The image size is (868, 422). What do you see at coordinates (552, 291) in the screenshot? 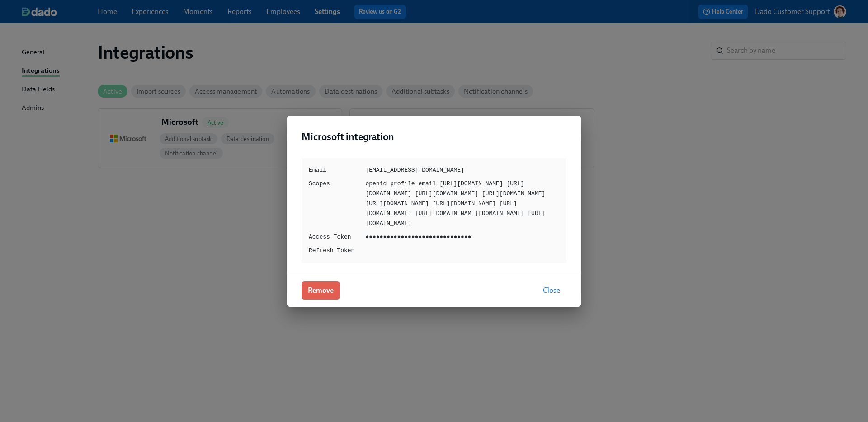
I see `span: Close` at bounding box center [552, 291].